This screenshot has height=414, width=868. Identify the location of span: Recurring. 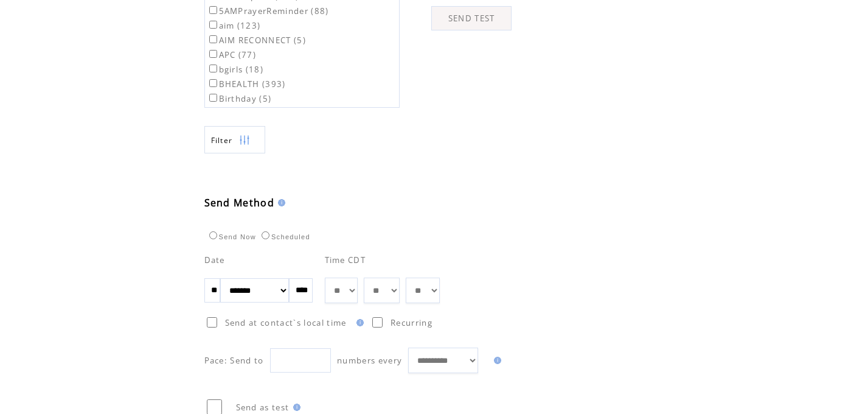
(412, 323).